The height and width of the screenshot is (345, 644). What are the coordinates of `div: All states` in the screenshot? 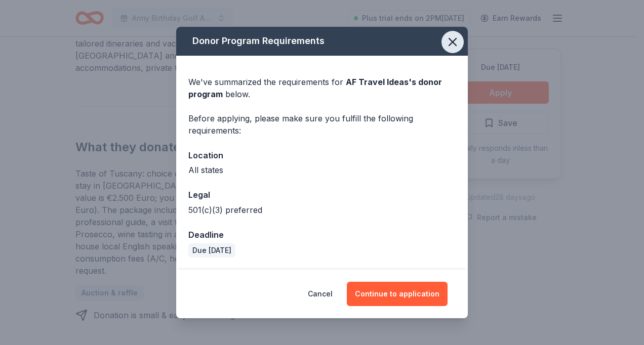 It's located at (322, 170).